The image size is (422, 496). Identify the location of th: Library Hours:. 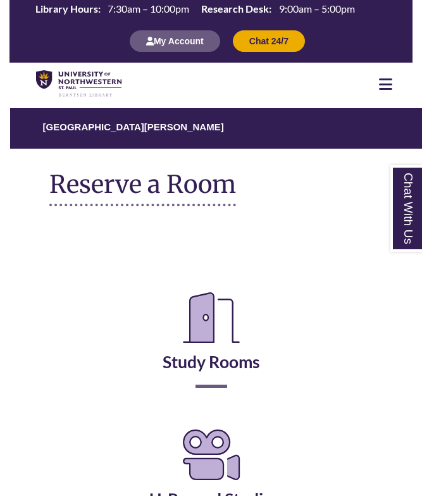
(66, 9).